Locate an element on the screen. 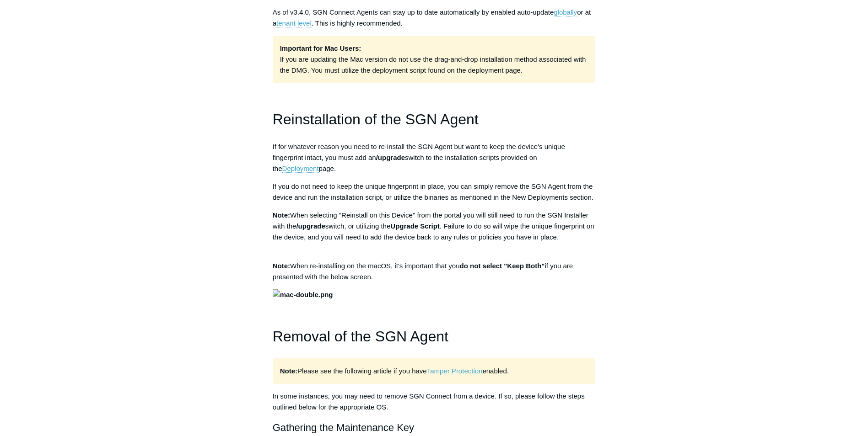  span: Removal of the SGN Agent is located at coordinates (360, 337).